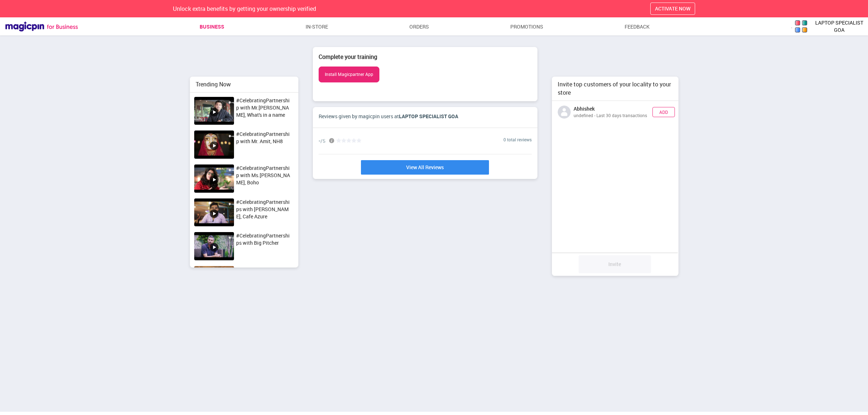 Image resolution: width=868 pixels, height=415 pixels. I want to click on div: invite, so click(615, 265).